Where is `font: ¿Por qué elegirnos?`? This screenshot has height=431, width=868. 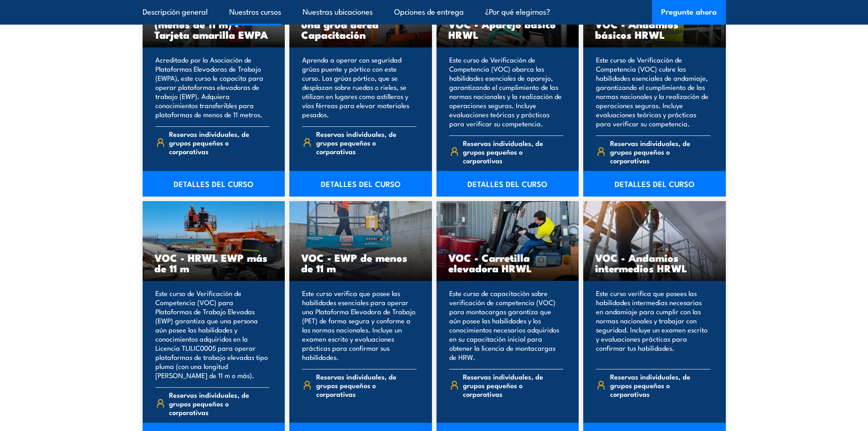 font: ¿Por qué elegirnos? is located at coordinates (517, 11).